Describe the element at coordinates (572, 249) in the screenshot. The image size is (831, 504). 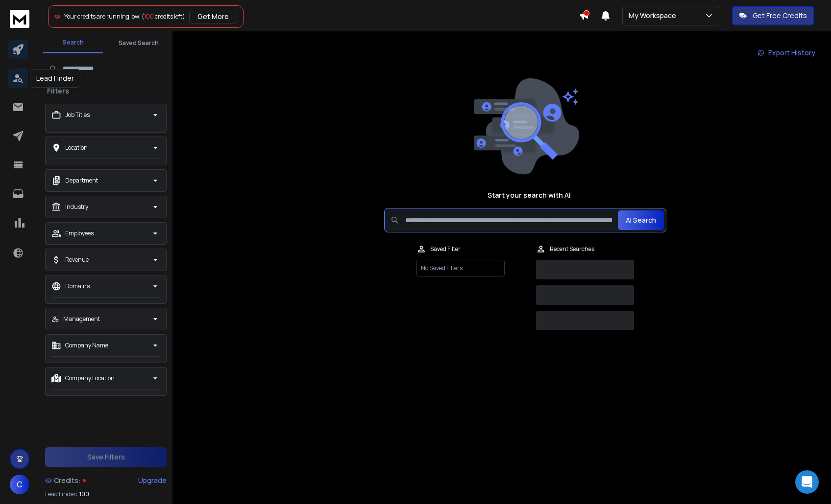
I see `p: Recent Searches` at that location.